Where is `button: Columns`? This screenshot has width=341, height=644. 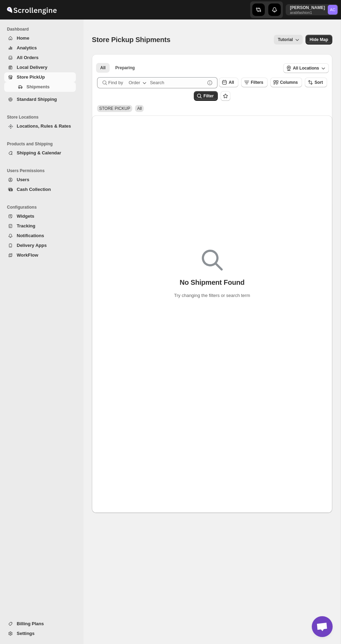
button: Columns is located at coordinates (286, 82).